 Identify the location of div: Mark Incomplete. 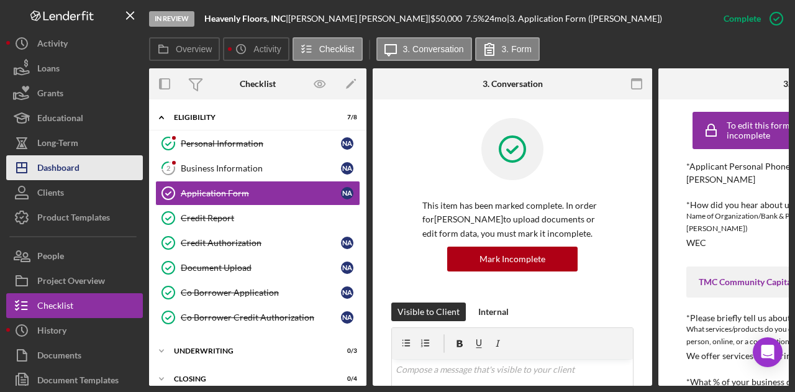
(513, 259).